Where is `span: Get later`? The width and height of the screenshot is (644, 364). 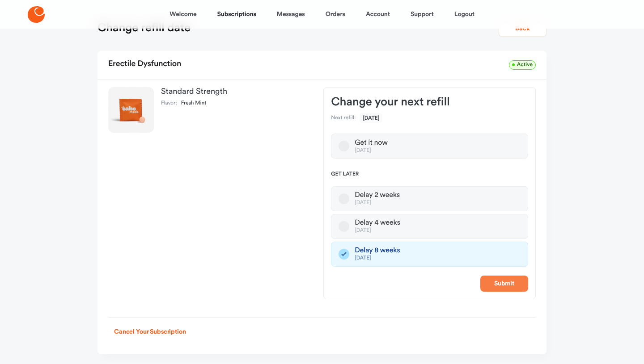 span: Get later is located at coordinates (429, 175).